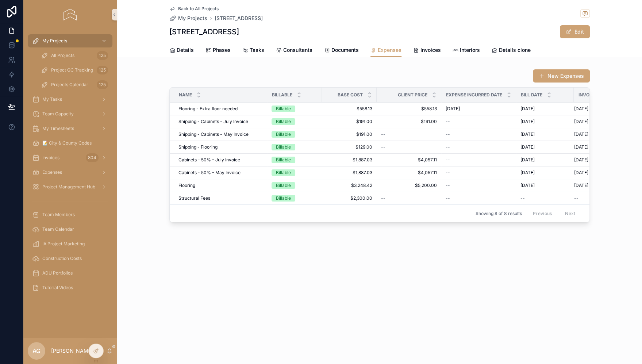 The height and width of the screenshot is (364, 642). I want to click on span: All Projects, so click(63, 55).